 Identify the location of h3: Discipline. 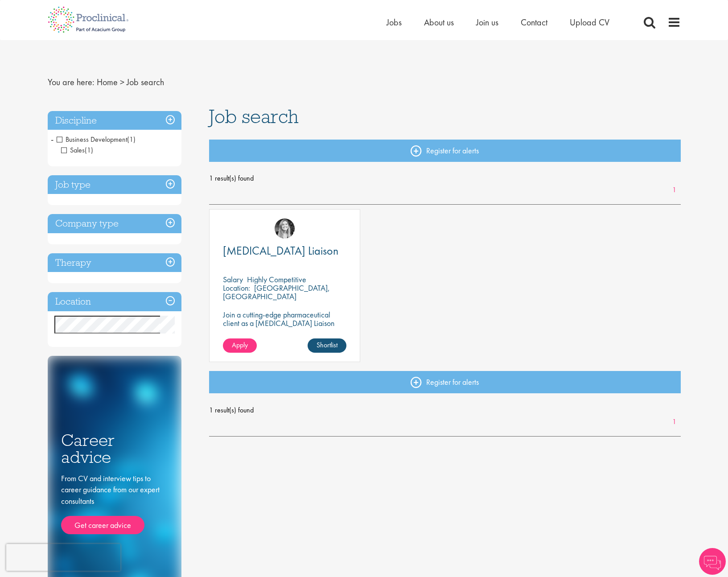
(115, 120).